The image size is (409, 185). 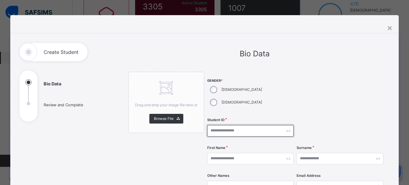 What do you see at coordinates (254, 54) in the screenshot?
I see `span: Bio Data` at bounding box center [254, 54].